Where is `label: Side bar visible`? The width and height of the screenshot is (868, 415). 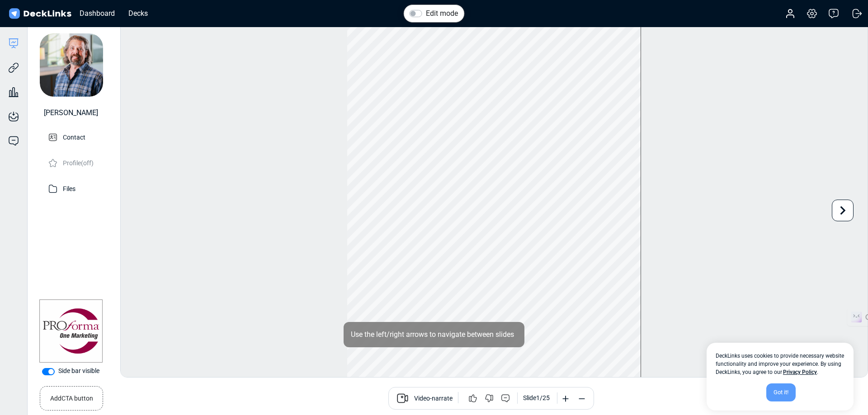 label: Side bar visible is located at coordinates (78, 371).